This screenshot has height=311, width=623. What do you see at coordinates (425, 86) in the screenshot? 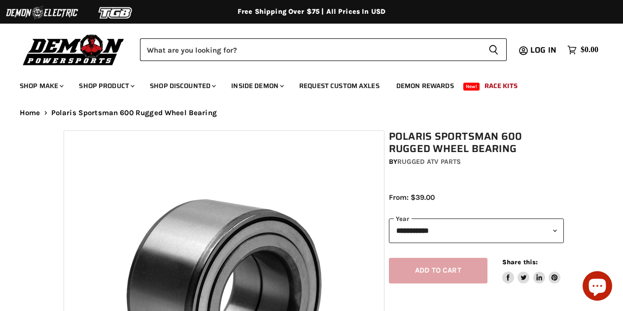
I see `a: Demon Rewards` at bounding box center [425, 86].